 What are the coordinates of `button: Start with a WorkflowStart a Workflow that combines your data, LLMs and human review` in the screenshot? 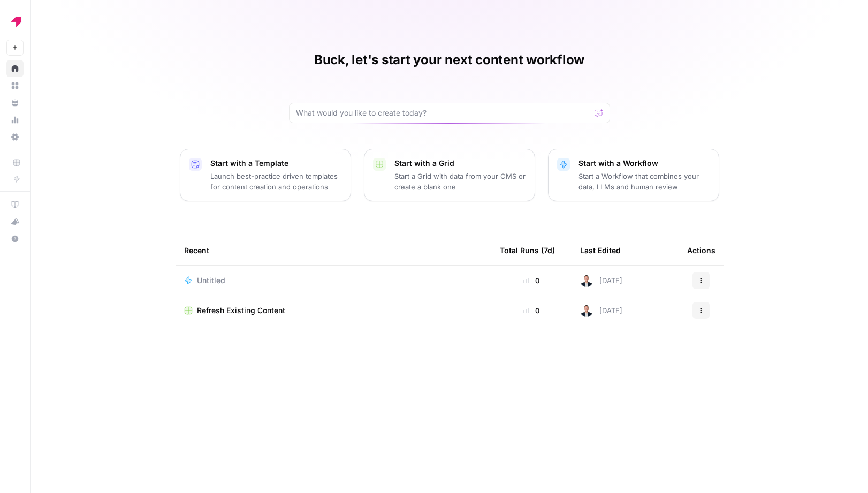 It's located at (634, 175).